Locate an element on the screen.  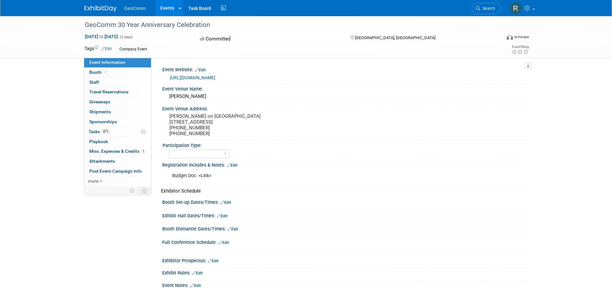
div: GeoComm 30 Year Anniversary Celebration is located at coordinates (287, 25).